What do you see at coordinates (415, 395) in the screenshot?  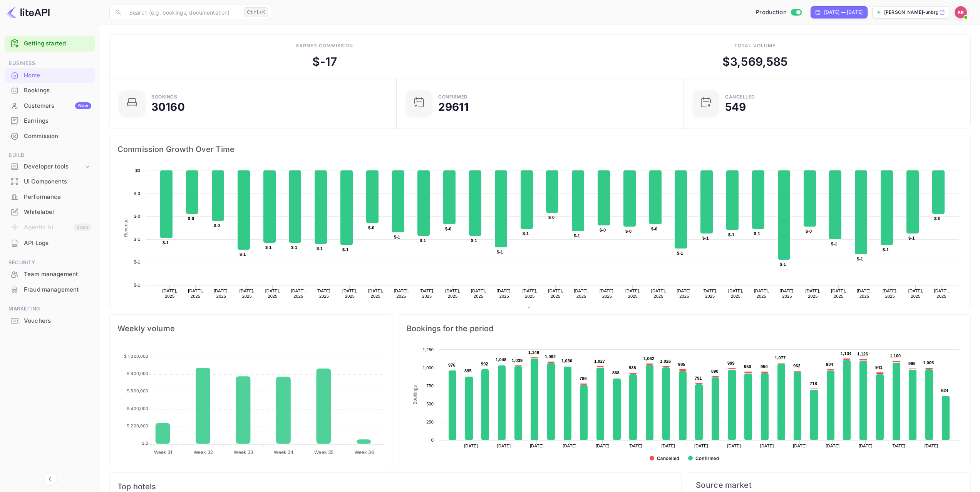 I see `text: Bookings` at bounding box center [415, 395].